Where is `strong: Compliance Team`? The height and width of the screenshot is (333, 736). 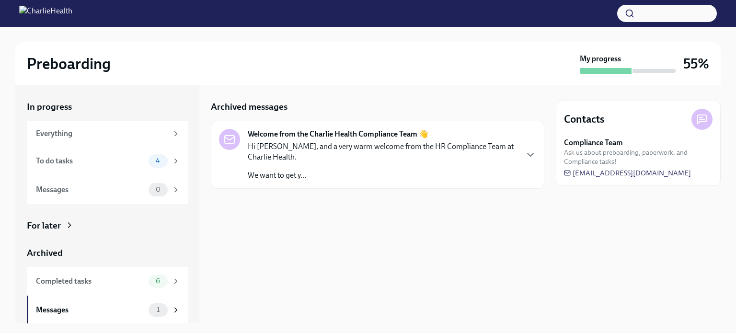 strong: Compliance Team is located at coordinates (593, 143).